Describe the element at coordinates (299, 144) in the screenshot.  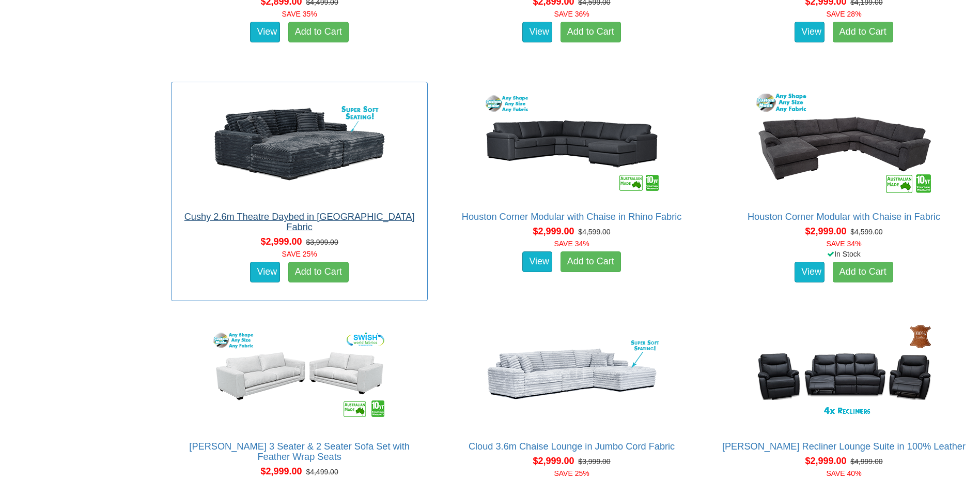
I see `img: Cushy 2.6m Theatre Daybed in Jumbo Cord Fabric` at that location.